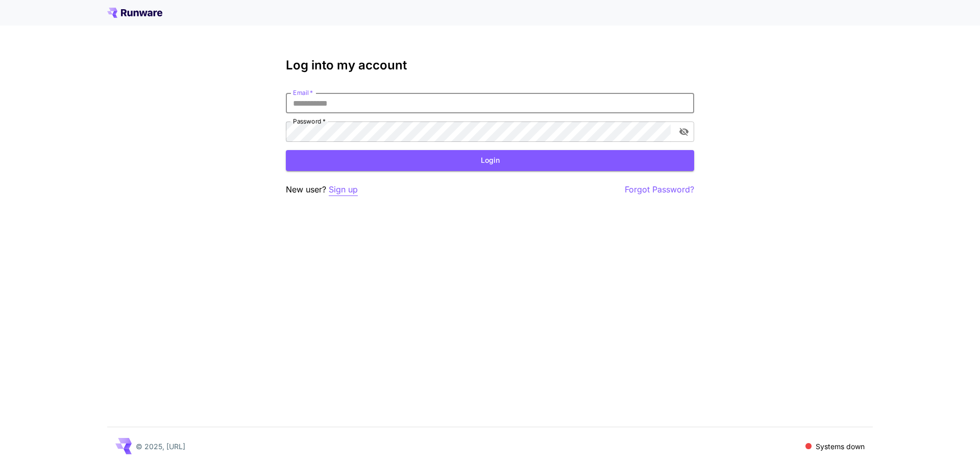 The height and width of the screenshot is (465, 980). What do you see at coordinates (660, 189) in the screenshot?
I see `button: Forgot Password?` at bounding box center [660, 189].